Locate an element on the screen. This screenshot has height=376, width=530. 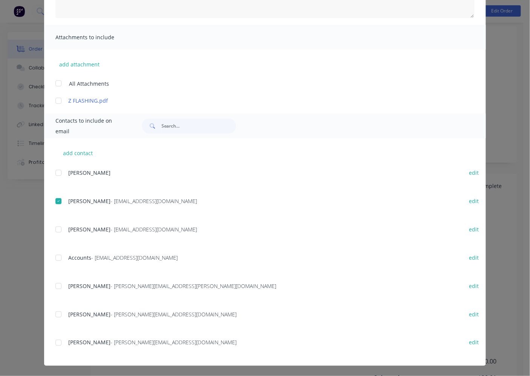
span: Accounts is located at coordinates (80, 257).